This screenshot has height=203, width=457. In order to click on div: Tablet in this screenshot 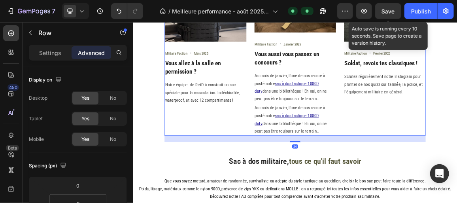, I will do `click(36, 119)`.